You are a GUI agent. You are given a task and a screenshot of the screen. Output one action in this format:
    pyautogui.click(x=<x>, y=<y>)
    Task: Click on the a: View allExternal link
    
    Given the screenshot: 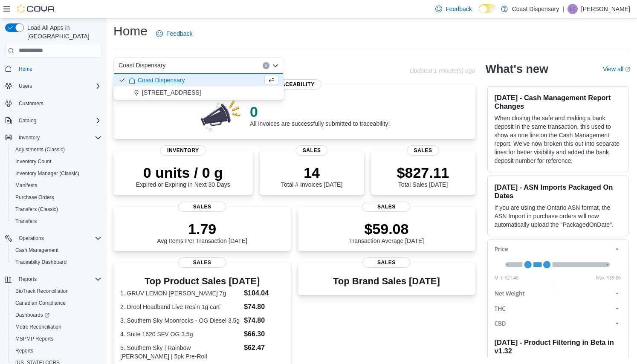 What is the action you would take?
    pyautogui.click(x=616, y=69)
    